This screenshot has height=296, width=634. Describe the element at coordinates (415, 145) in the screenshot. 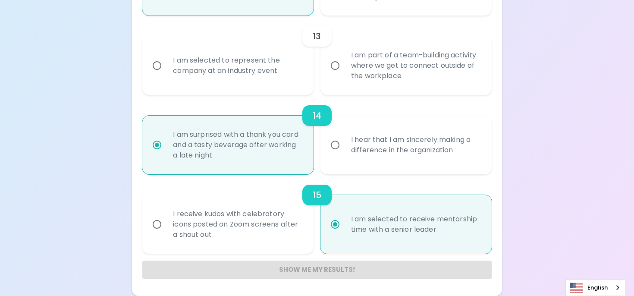

I see `div: I hear that I am sincerely making a difference in the organization` at that location.